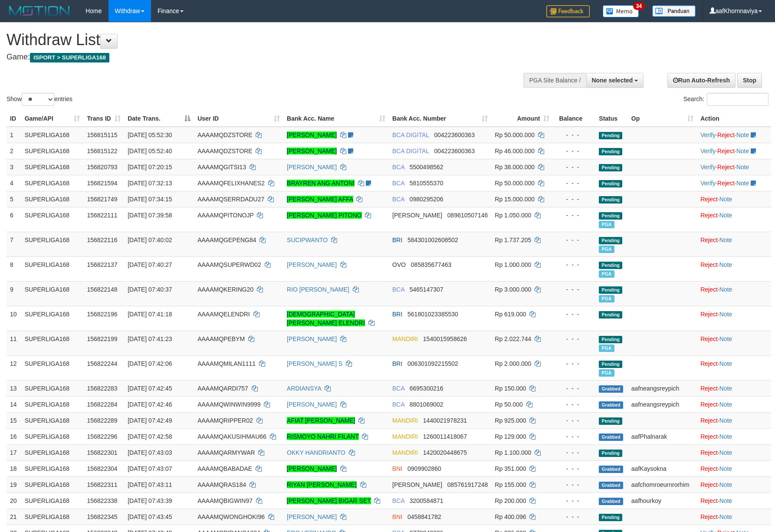 This screenshot has height=532, width=775. What do you see at coordinates (102, 289) in the screenshot?
I see `span: 156822148` at bounding box center [102, 289].